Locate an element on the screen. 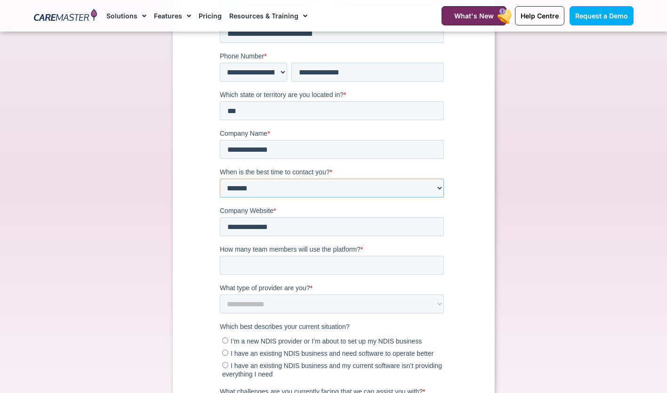 The width and height of the screenshot is (667, 393). input: I have an existing NDIS business and need software to operate better is located at coordinates (5, 378).